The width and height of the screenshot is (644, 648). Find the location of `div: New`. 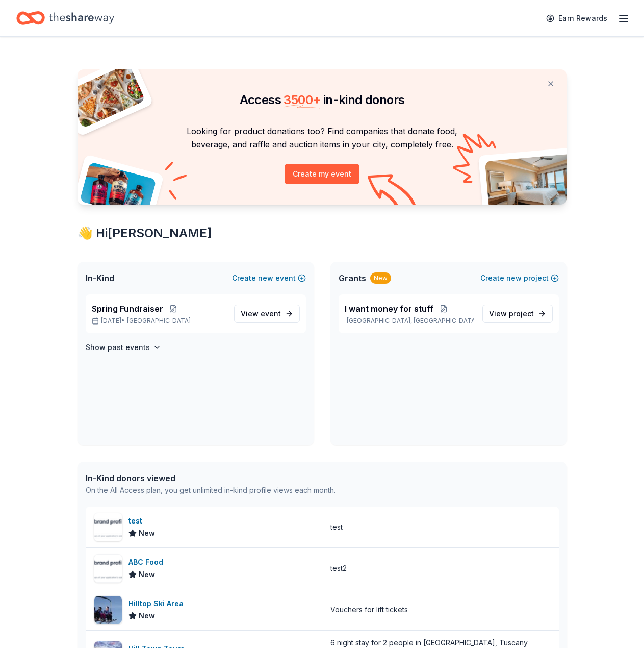

div: New is located at coordinates (380, 278).